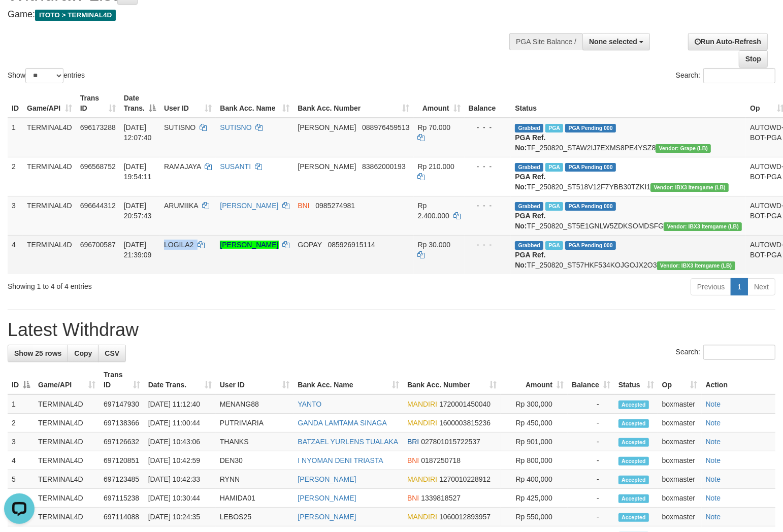 This screenshot has width=783, height=532. What do you see at coordinates (122, 404) in the screenshot?
I see `td: 697147930` at bounding box center [122, 404].